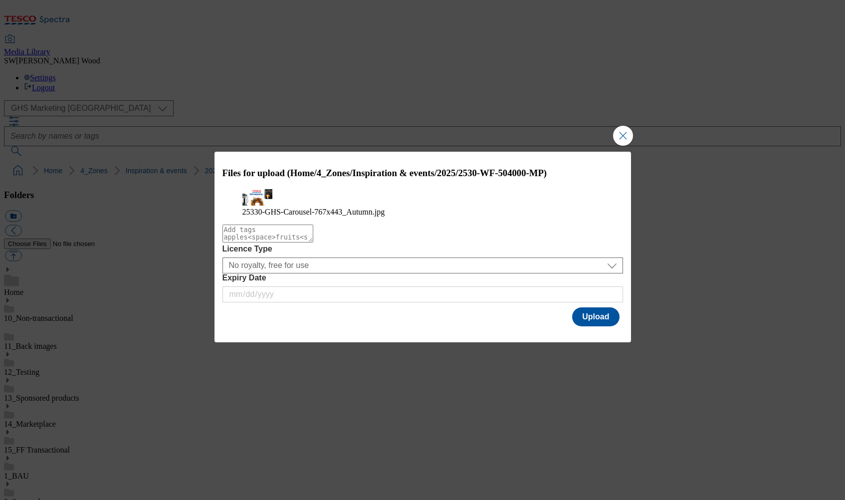 Image resolution: width=845 pixels, height=500 pixels. What do you see at coordinates (422, 278) in the screenshot?
I see `label: Expiry Date` at bounding box center [422, 278].